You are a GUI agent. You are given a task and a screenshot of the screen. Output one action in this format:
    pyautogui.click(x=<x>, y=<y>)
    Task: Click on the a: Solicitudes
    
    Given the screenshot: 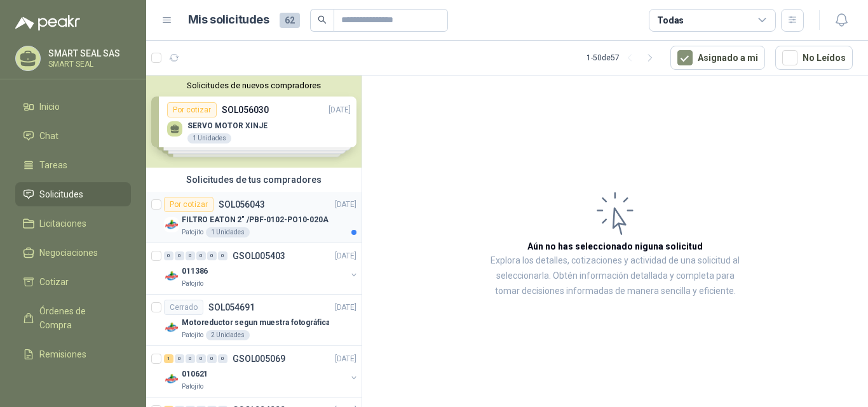 What is the action you would take?
    pyautogui.click(x=73, y=194)
    